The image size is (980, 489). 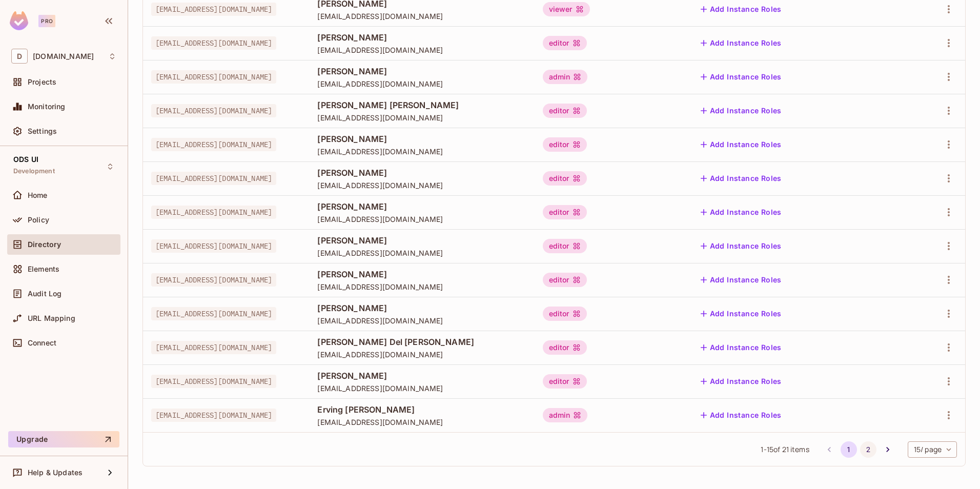 What do you see at coordinates (43, 269) in the screenshot?
I see `span: Elements` at bounding box center [43, 269].